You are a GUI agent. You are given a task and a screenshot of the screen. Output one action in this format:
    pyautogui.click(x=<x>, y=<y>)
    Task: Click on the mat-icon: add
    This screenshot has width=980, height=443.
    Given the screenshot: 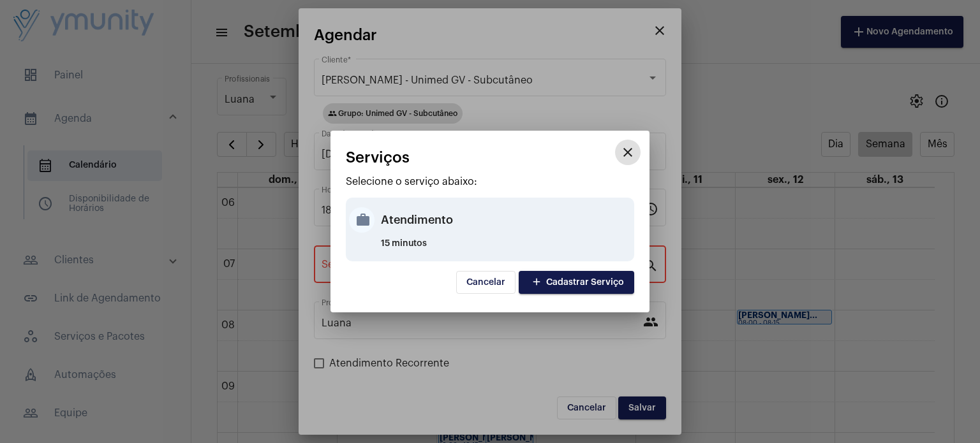 What is the action you would take?
    pyautogui.click(x=537, y=282)
    